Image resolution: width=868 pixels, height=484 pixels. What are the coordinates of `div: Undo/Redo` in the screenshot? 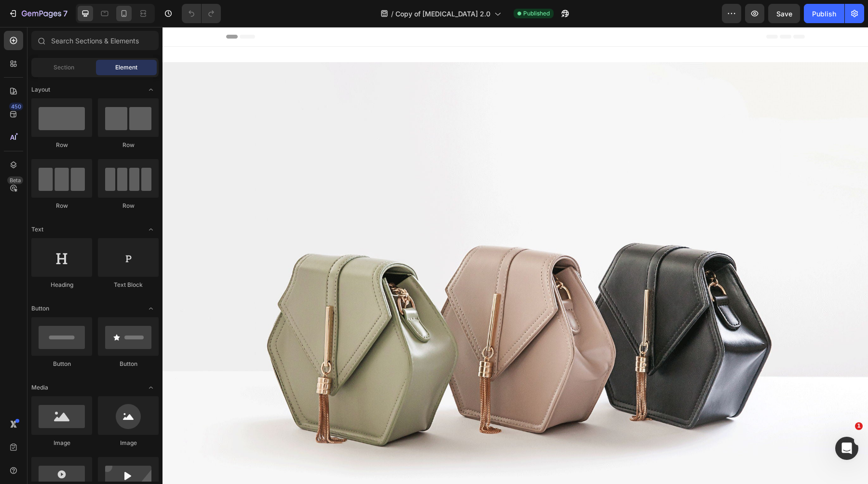 It's located at (201, 14).